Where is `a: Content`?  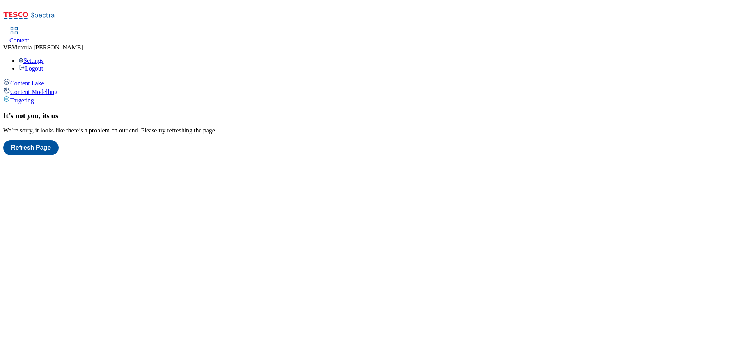 a: Content is located at coordinates (19, 36).